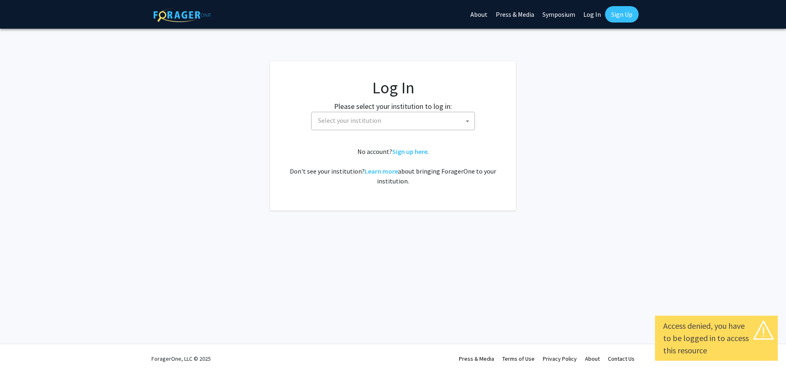 The image size is (786, 373). What do you see at coordinates (393, 88) in the screenshot?
I see `h1: Log In` at bounding box center [393, 88].